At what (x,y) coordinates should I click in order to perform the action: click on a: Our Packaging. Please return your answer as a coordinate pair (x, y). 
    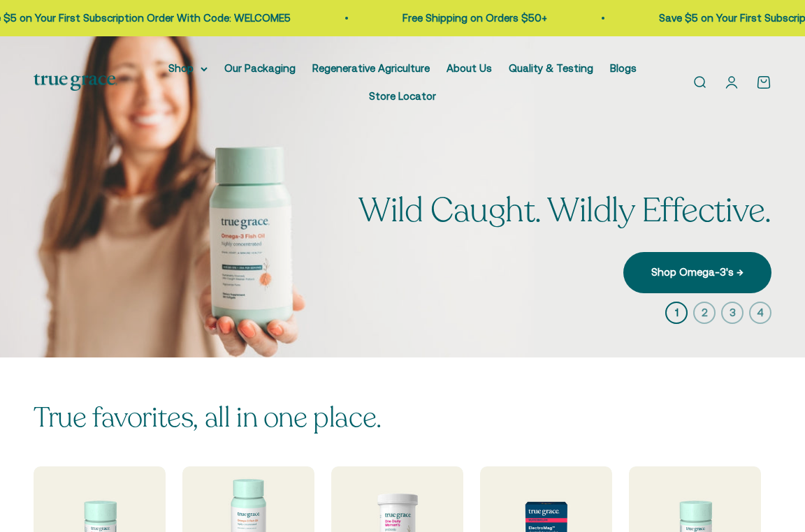
    Looking at the image, I should click on (260, 67).